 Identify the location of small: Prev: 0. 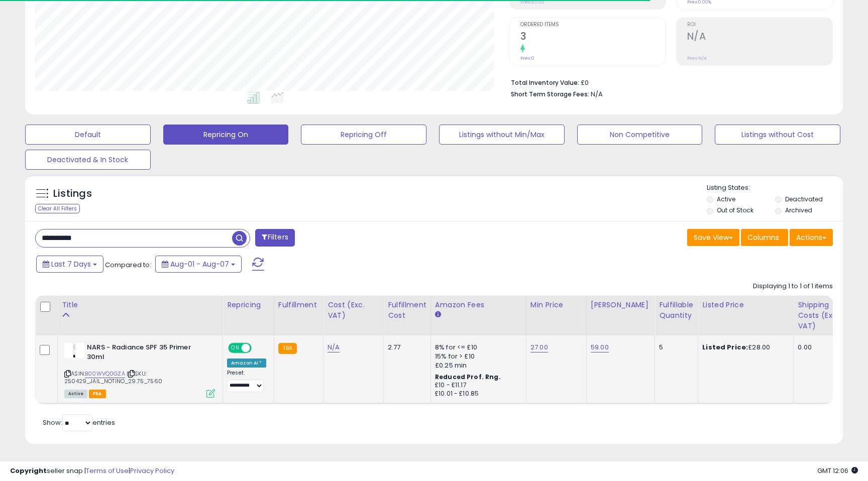
(527, 58).